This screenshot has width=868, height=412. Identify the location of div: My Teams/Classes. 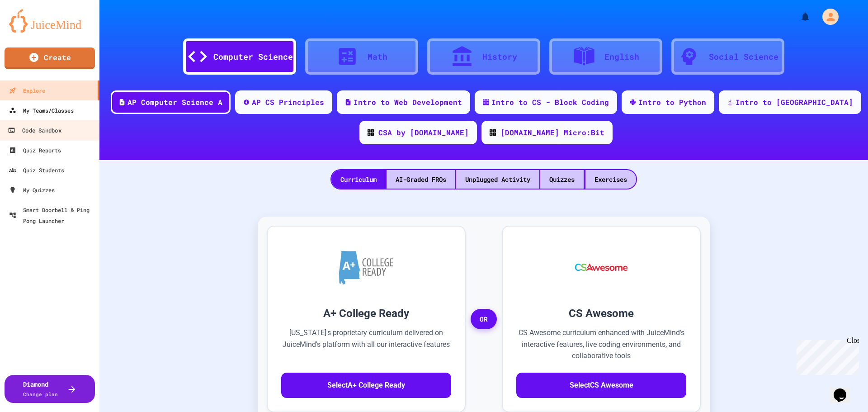
(41, 110).